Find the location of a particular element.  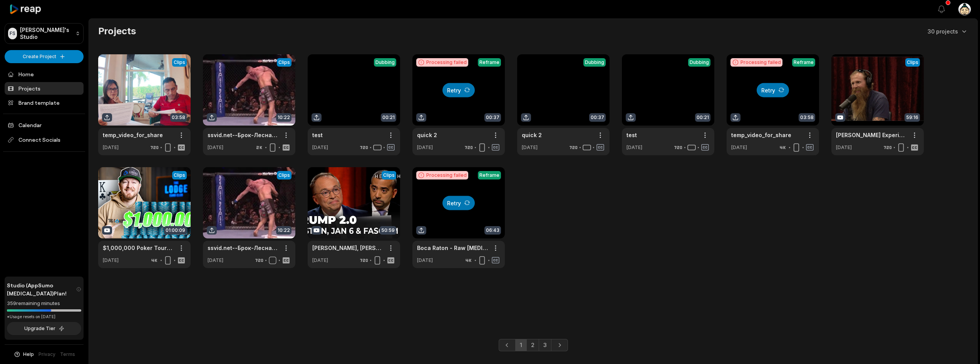

a: Terms is located at coordinates (68, 354).